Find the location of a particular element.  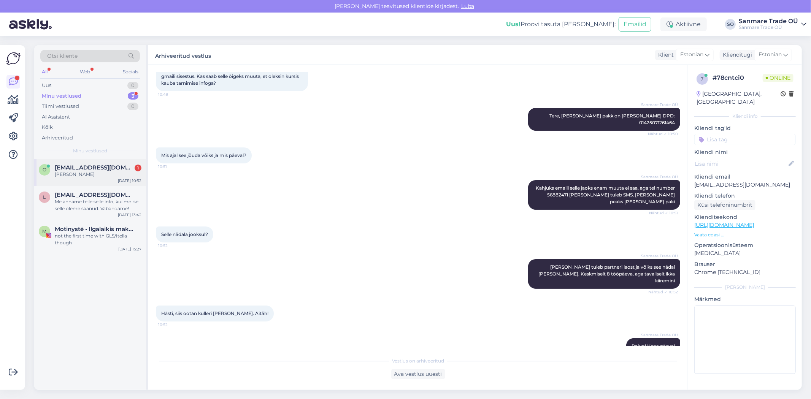

div: Arhiveeritud is located at coordinates (57, 138).